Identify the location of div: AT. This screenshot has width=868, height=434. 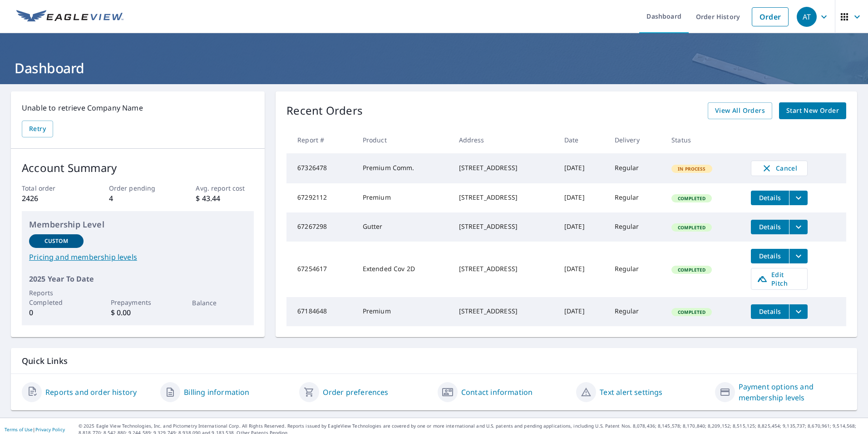
(807, 17).